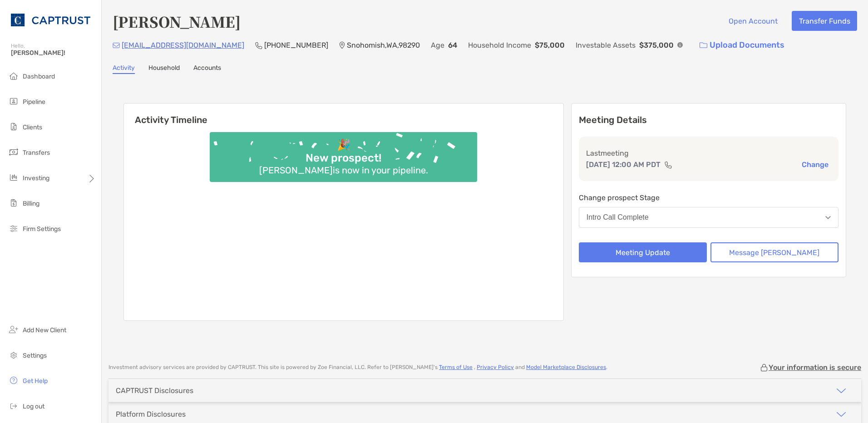 This screenshot has width=868, height=423. What do you see at coordinates (164, 69) in the screenshot?
I see `a: Household` at bounding box center [164, 69].